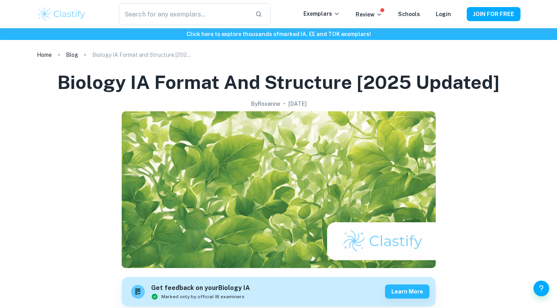 The image size is (557, 308). What do you see at coordinates (62, 14) in the screenshot?
I see `a: Clastify logo` at bounding box center [62, 14].